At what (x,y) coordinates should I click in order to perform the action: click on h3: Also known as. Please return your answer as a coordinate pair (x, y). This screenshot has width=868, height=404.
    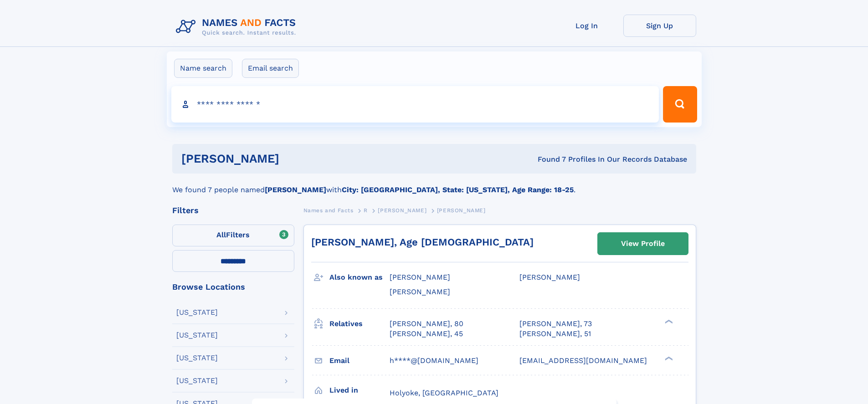
    Looking at the image, I should click on (359, 277).